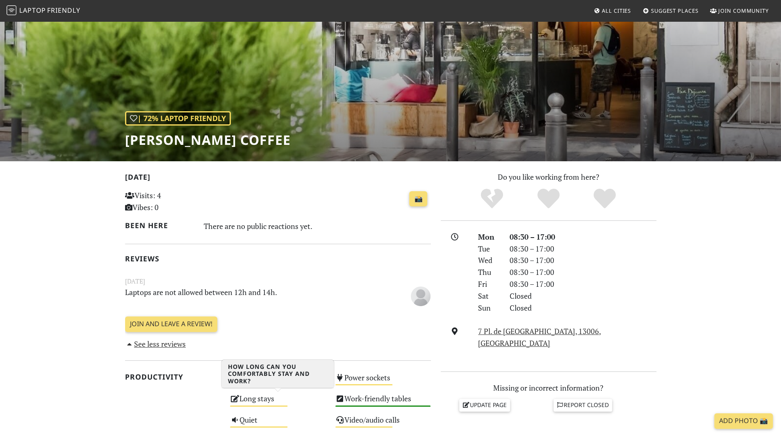 The height and width of the screenshot is (437, 781). I want to click on p: Visits: 4 Vibes: 0, so click(173, 201).